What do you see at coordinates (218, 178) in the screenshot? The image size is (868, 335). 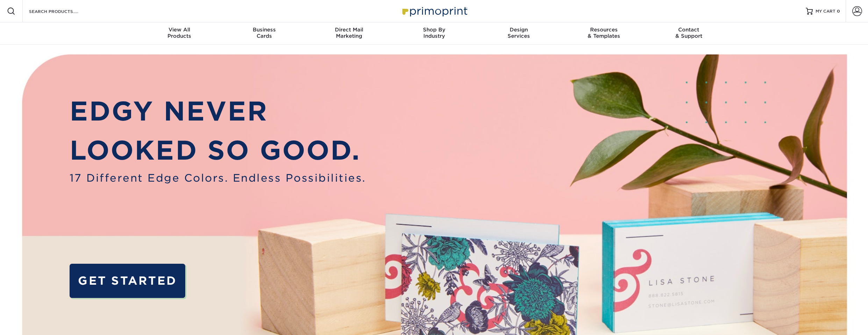 I see `span: 17 Different Edge Colors. Endless Possibilities.` at bounding box center [218, 178].